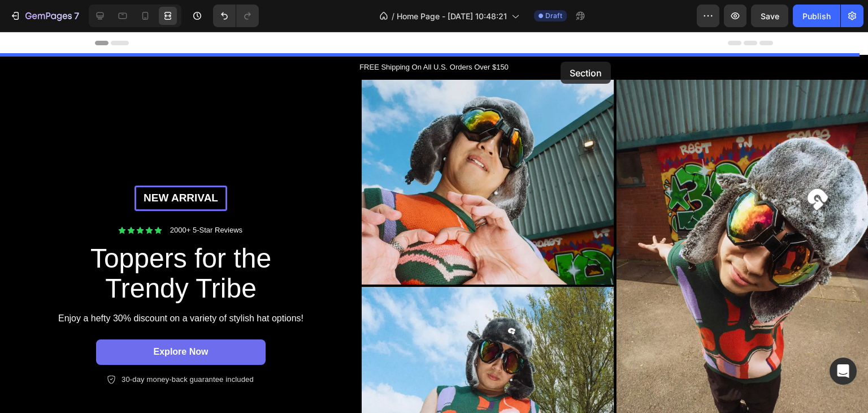  I want to click on button: Save, so click(770, 16).